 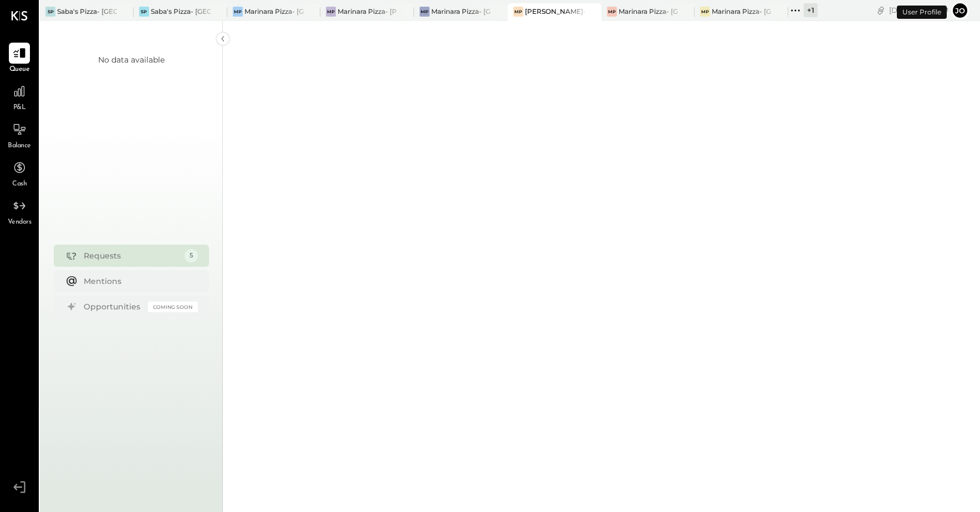 I want to click on div: No data available, so click(x=131, y=60).